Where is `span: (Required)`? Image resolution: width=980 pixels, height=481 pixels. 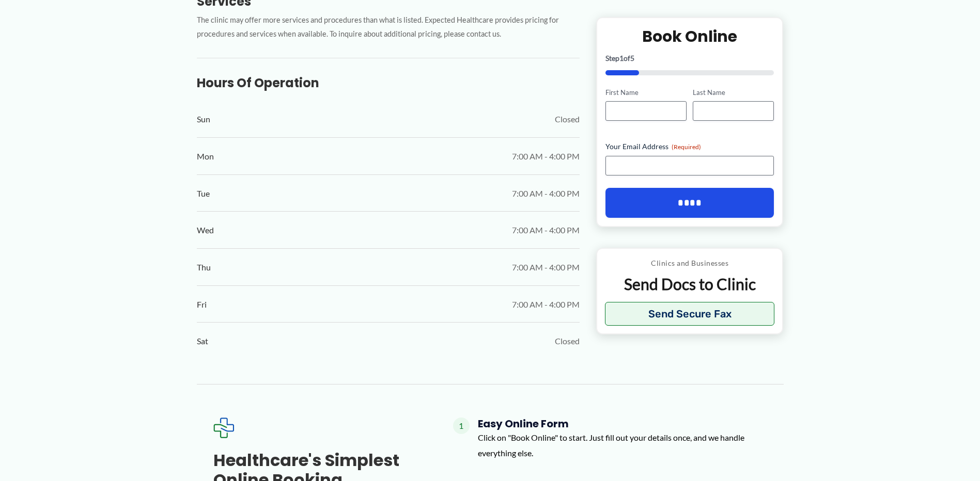
span: (Required) is located at coordinates (686, 147).